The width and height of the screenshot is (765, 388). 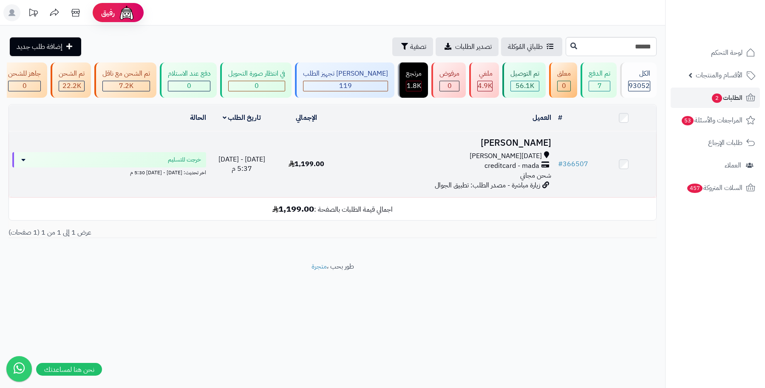 I want to click on a: السلات المتروكة457, so click(x=716, y=188).